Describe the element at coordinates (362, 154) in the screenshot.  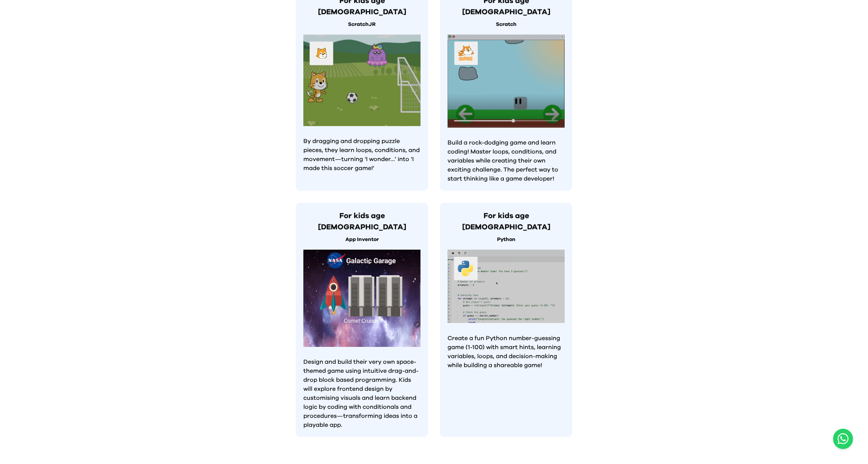
I see `p: By dragging and dropping puzzle pieces, they learn loops, conditions, and movement—turning ‘I won...` at that location.